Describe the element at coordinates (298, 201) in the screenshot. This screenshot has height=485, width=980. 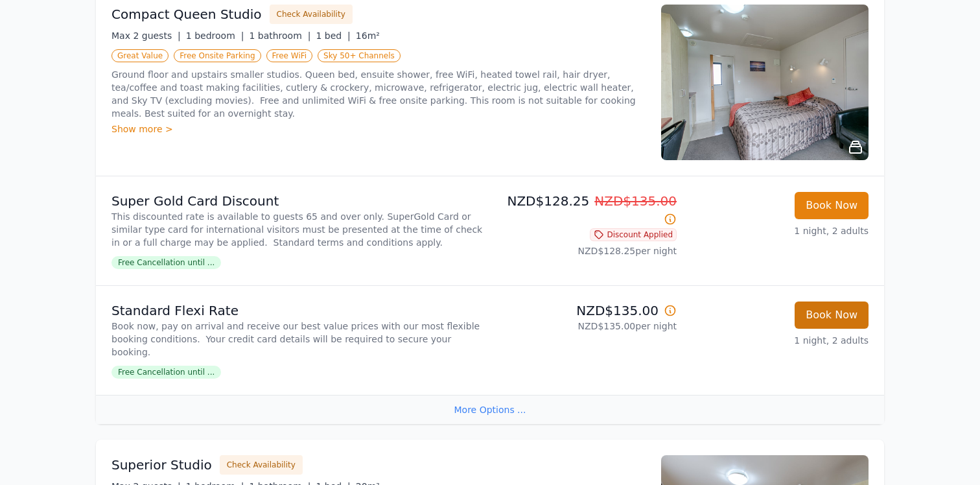
I see `p: Super Gold Card Discount` at that location.